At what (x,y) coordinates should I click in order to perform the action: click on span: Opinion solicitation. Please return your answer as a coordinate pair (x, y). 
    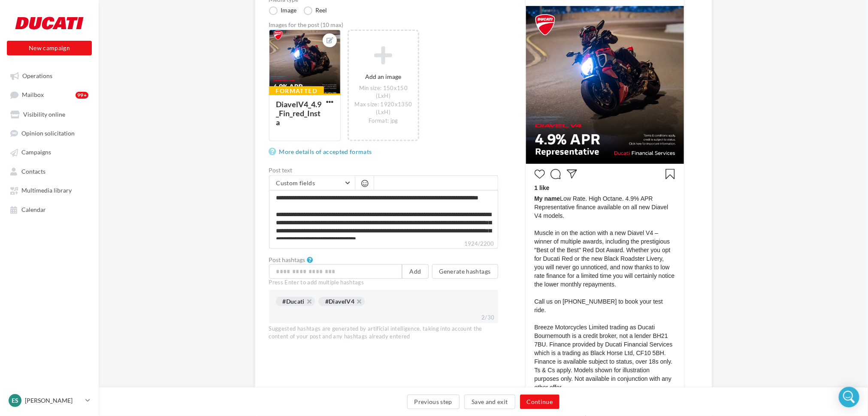
    Looking at the image, I should click on (48, 133).